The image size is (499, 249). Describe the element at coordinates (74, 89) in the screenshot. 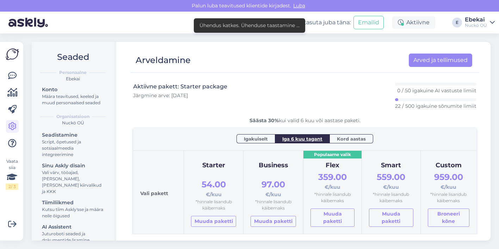

I see `div: Konto` at that location.